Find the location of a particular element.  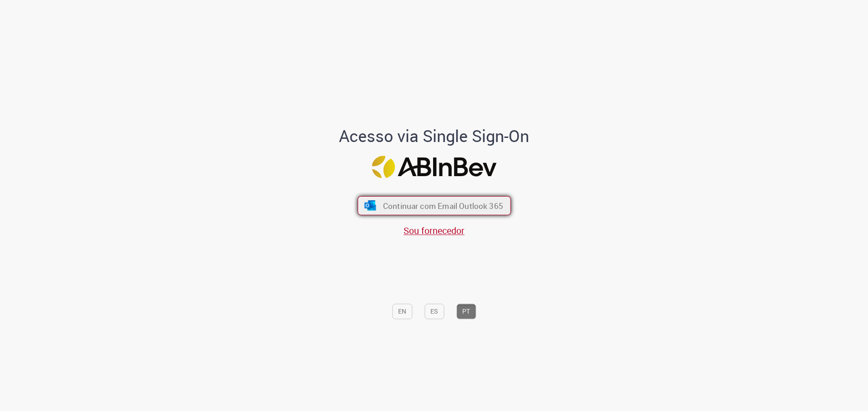

span: Continuar com Email Outlook 365 is located at coordinates (443, 205).